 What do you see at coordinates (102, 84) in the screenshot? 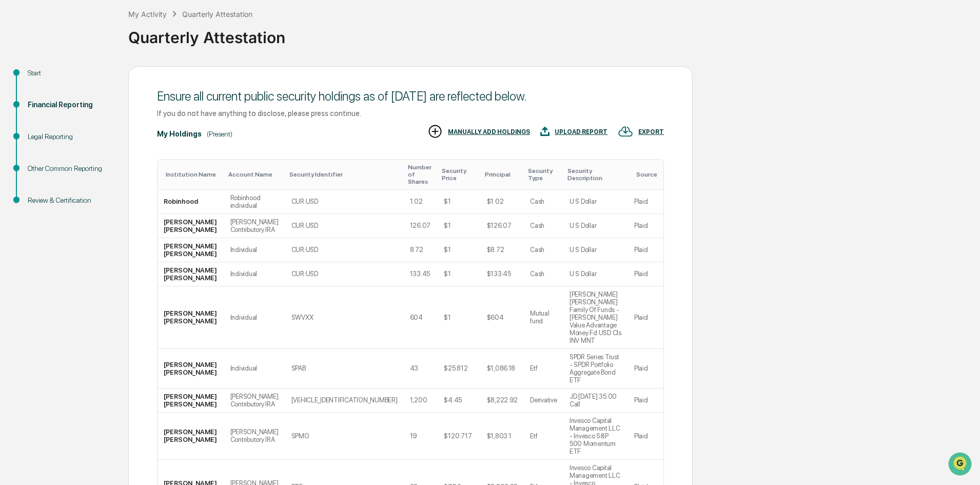
I see `div: Start new chat` at bounding box center [102, 84].